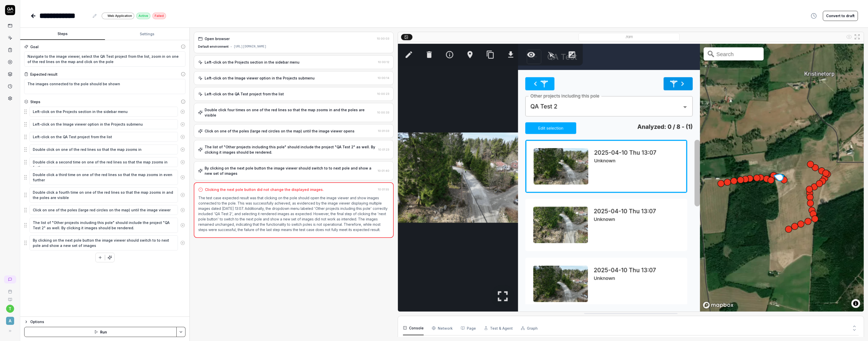  Describe the element at coordinates (384, 150) in the screenshot. I see `time: 10:01:23` at that location.